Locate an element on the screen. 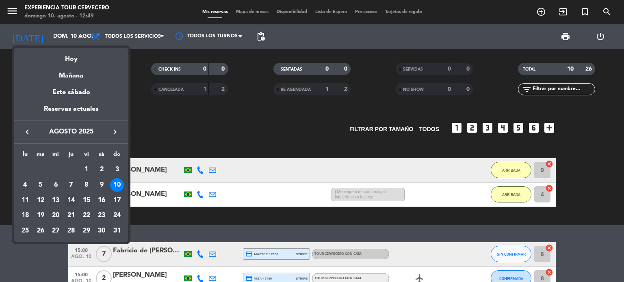 The height and width of the screenshot is (282, 624). th: miércoles is located at coordinates (56, 156).